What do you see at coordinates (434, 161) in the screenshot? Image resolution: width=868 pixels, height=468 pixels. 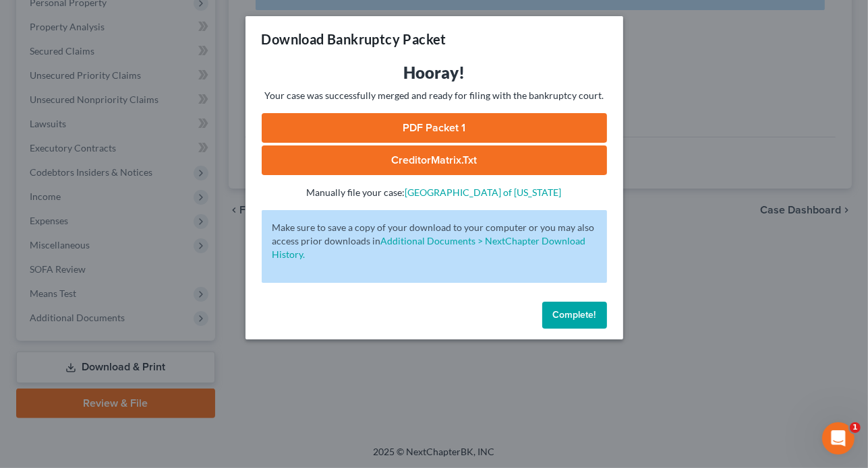 I see `a: CreditorMatrix.txt` at bounding box center [434, 161].